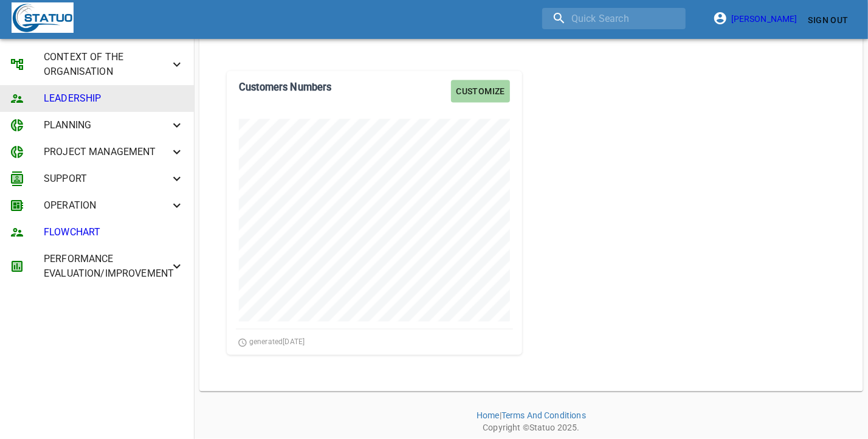 This screenshot has width=868, height=439. I want to click on span: FLOWCHART, so click(114, 232).